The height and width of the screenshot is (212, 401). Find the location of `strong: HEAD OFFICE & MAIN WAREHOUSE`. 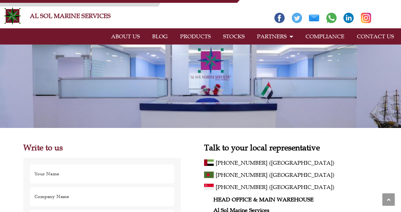

strong: HEAD OFFICE & MAIN WAREHOUSE is located at coordinates (263, 199).